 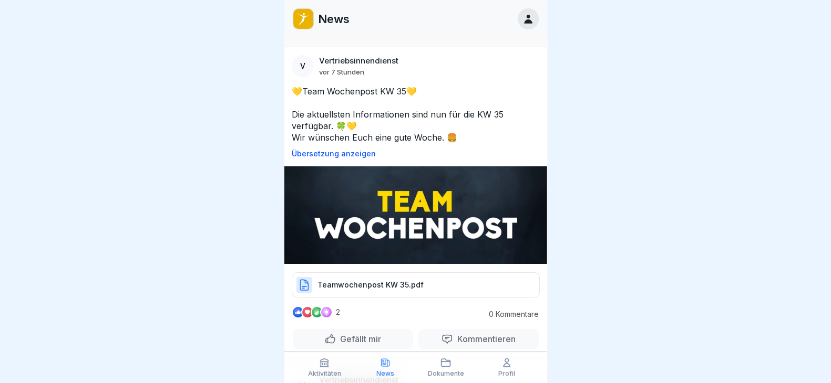 What do you see at coordinates (484, 339) in the screenshot?
I see `p: Kommentieren` at bounding box center [484, 339].